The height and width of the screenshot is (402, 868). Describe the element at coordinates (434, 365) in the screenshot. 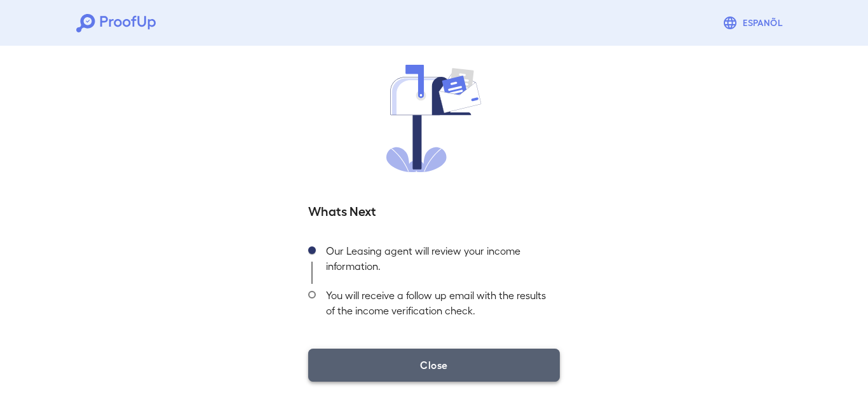

I see `button: Close` at that location.